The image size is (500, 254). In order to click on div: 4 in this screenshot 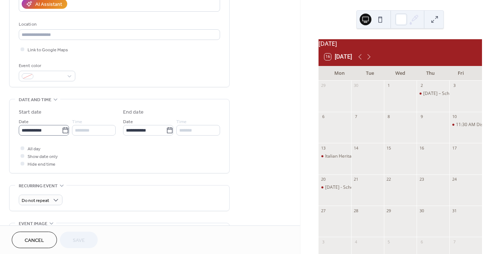, I will do `click(356, 242)`.